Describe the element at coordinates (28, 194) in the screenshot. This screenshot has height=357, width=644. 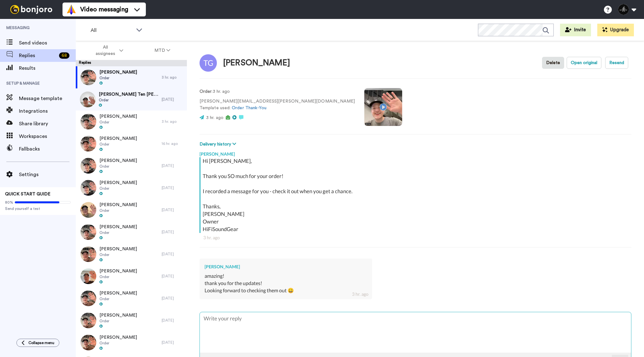
I see `span: QUICK START GUIDE` at that location.